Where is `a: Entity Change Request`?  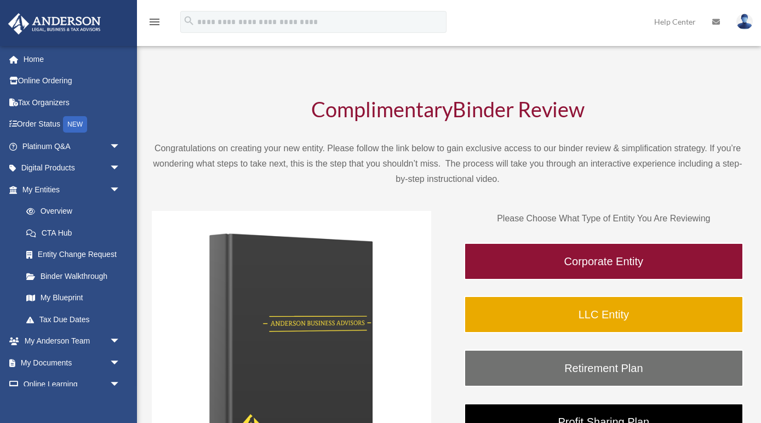 a: Entity Change Request is located at coordinates (76, 255).